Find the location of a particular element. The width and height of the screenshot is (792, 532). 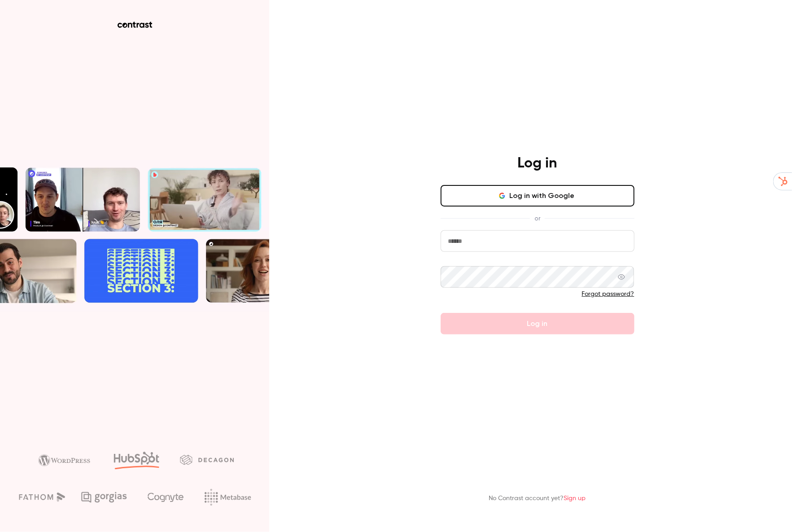

img: decagon is located at coordinates (207, 460).